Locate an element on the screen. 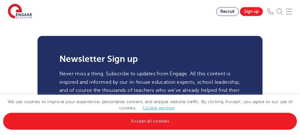 Image resolution: width=300 pixels, height=135 pixels. p: Never miss a thing. Subscribe to updates from Engage. All this content is inspired and informed b... is located at coordinates (150, 86).